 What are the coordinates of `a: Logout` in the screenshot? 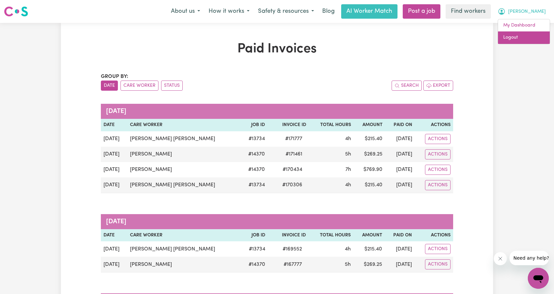 It's located at (524, 38).